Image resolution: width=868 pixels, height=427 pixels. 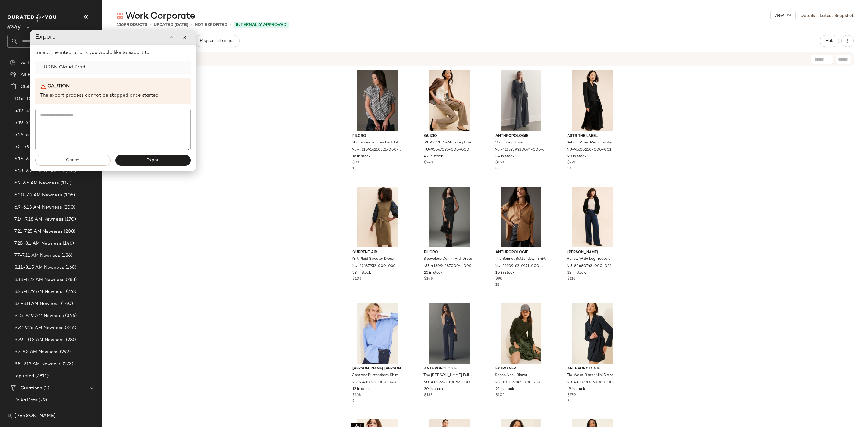 I want to click on span: ASTR The Label, so click(x=592, y=136).